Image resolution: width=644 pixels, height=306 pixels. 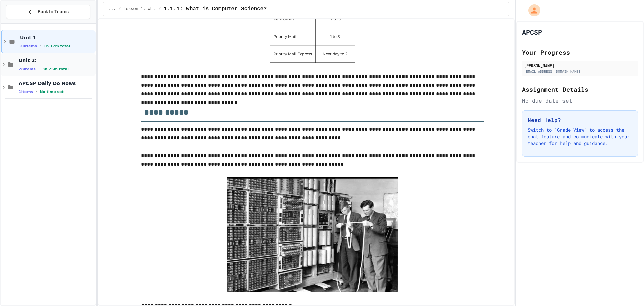 I want to click on h1: APCSP, so click(x=532, y=32).